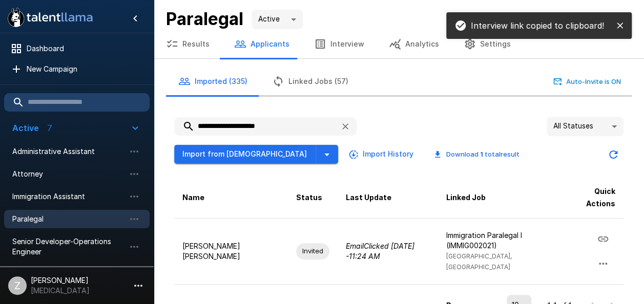  What do you see at coordinates (500, 240) in the screenshot?
I see `p: Immigration Paralegal I (IMMIG002021)` at bounding box center [500, 240].